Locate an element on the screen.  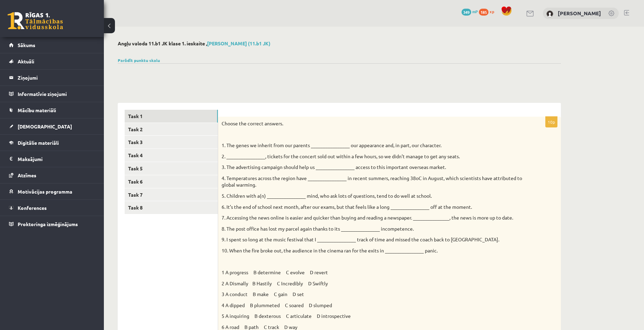
p: Choose the correct answers. is located at coordinates (372, 124).